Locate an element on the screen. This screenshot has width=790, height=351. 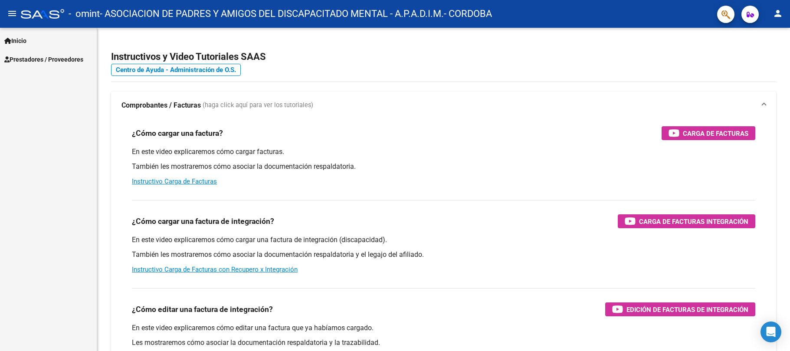
span: Carga de Facturas is located at coordinates (716, 133).